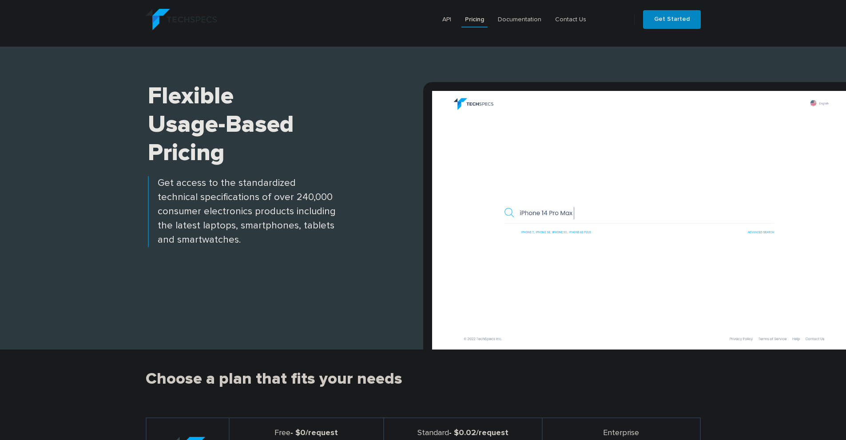 Image resolution: width=846 pixels, height=440 pixels. What do you see at coordinates (433, 433) in the screenshot?
I see `span: Standard` at bounding box center [433, 433].